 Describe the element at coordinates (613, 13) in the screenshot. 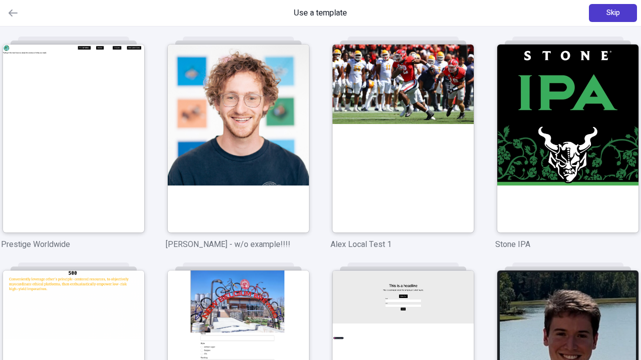

I see `button: Skip` at that location.